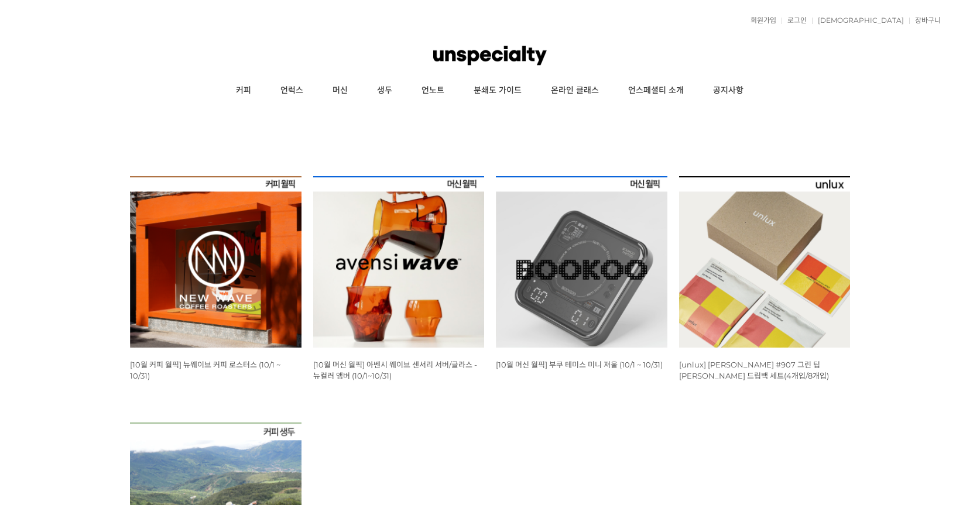 The width and height of the screenshot is (980, 505). What do you see at coordinates (925, 21) in the screenshot?
I see `a: 장바구니` at bounding box center [925, 21].